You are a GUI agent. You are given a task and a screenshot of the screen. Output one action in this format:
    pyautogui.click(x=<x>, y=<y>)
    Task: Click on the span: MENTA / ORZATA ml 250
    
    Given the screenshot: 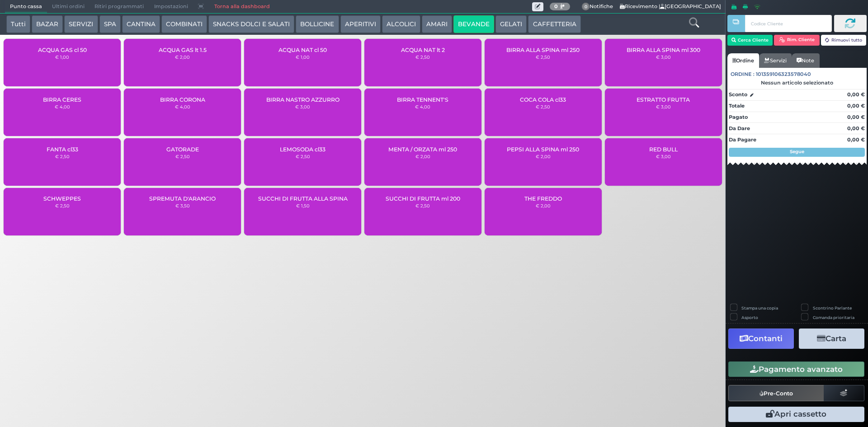 What is the action you would take?
    pyautogui.click(x=422, y=149)
    